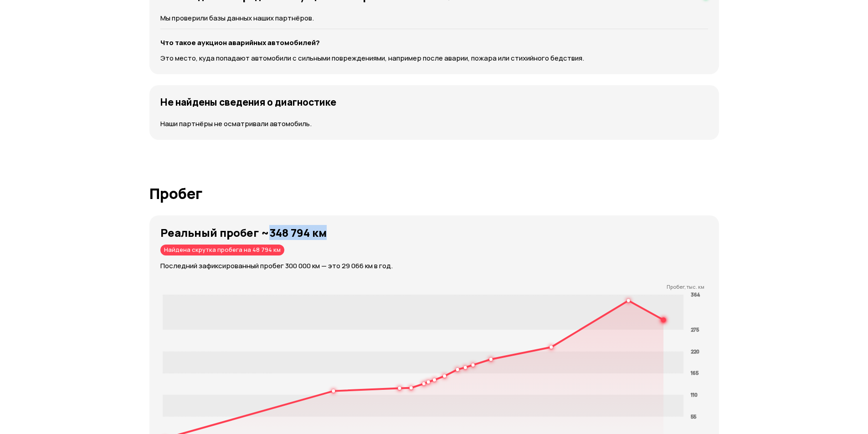 This screenshot has width=868, height=434. I want to click on tspan: 165, so click(695, 373).